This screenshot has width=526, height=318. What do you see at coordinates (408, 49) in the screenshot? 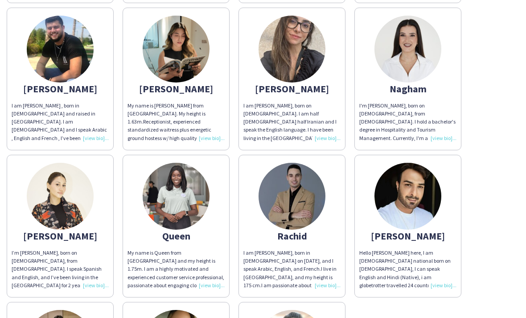
I see `img: thumb-64e8ad830b462.jpeg` at bounding box center [408, 49].